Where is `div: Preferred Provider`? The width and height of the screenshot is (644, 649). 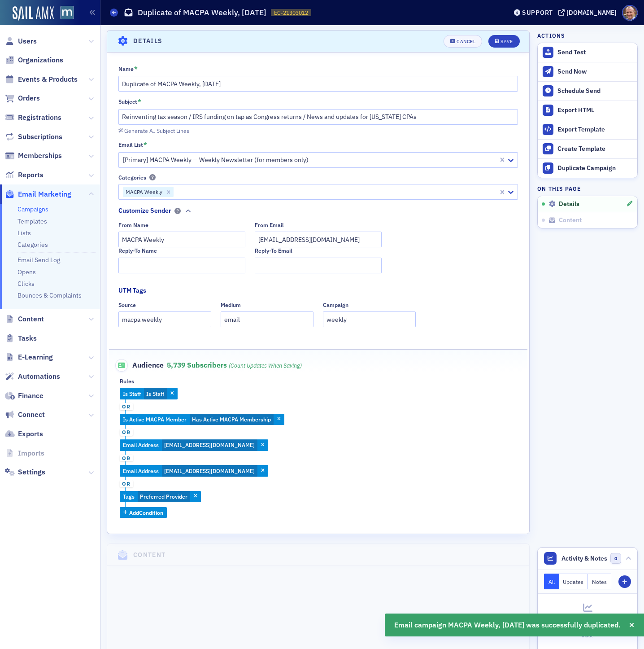
div: Preferred Provider is located at coordinates (160, 496).